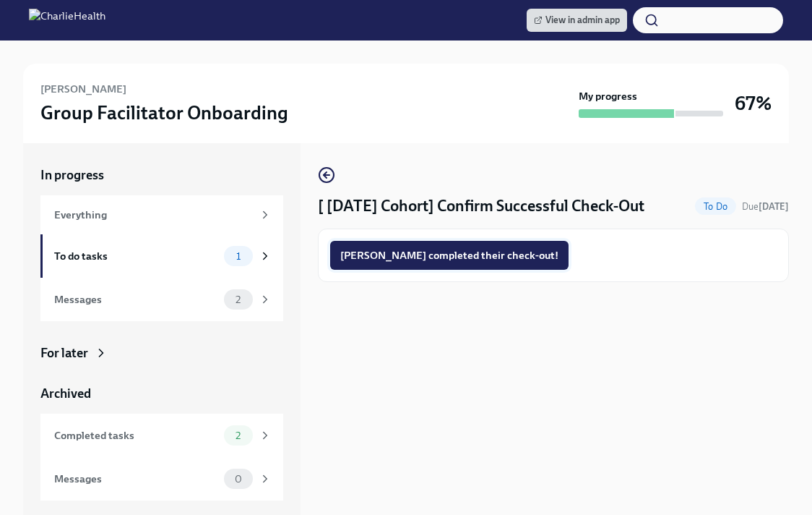 The image size is (812, 515). I want to click on span: View in admin app, so click(576, 20).